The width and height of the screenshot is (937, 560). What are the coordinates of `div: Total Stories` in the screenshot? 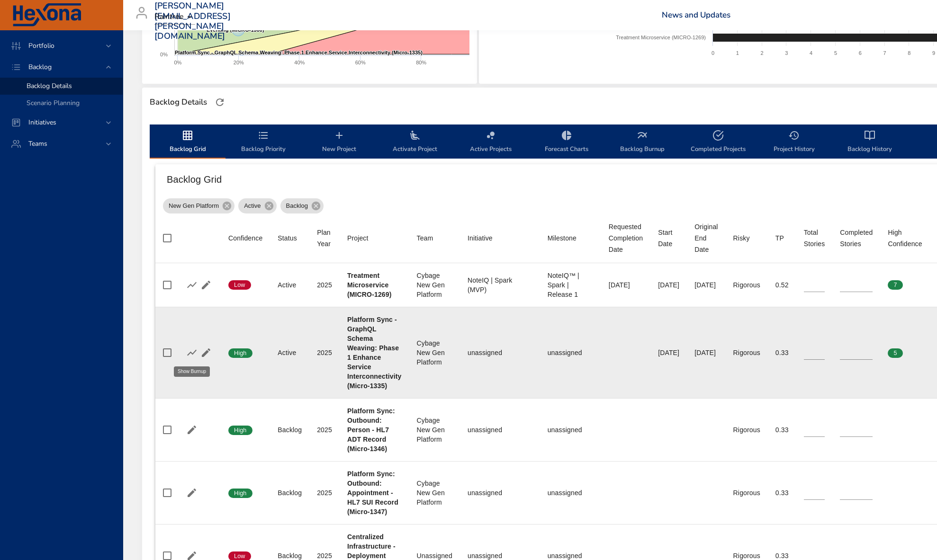 It's located at (814, 239).